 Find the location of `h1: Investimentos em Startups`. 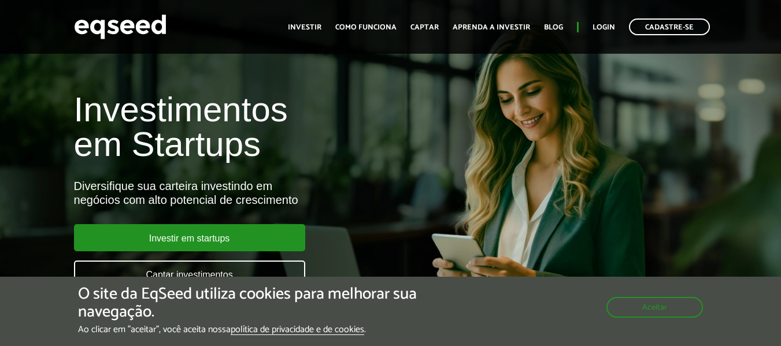

h1: Investimentos em Startups is located at coordinates (261, 127).